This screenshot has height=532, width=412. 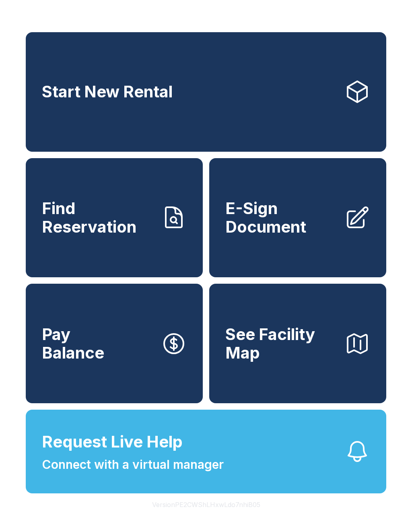 I want to click on span: Start New Rental, so click(x=107, y=92).